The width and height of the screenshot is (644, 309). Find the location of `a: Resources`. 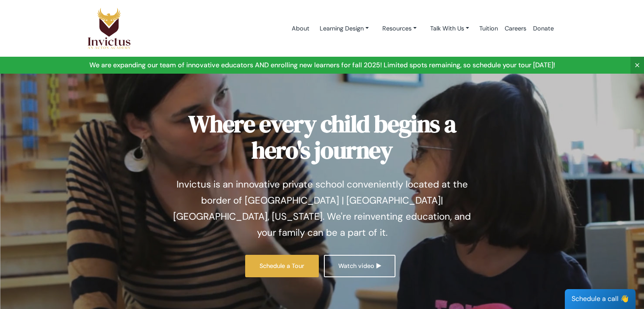

a: Resources is located at coordinates (399, 28).